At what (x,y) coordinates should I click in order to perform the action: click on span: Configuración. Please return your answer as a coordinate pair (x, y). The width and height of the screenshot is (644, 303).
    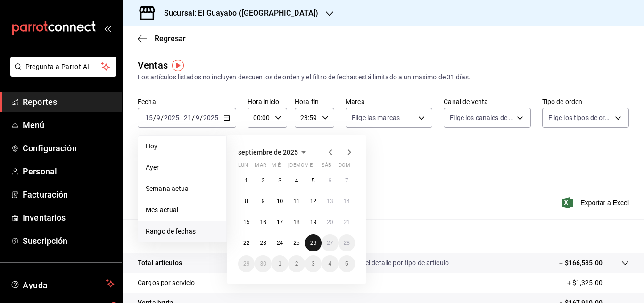
    Looking at the image, I should click on (68, 148).